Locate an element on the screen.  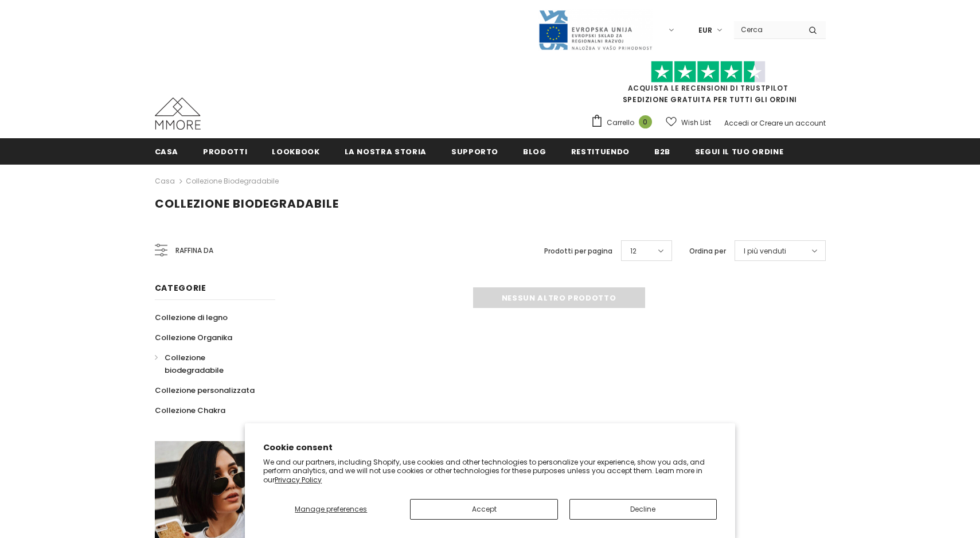
a: Acquista le recensioni di TrustPilot is located at coordinates (708, 88).